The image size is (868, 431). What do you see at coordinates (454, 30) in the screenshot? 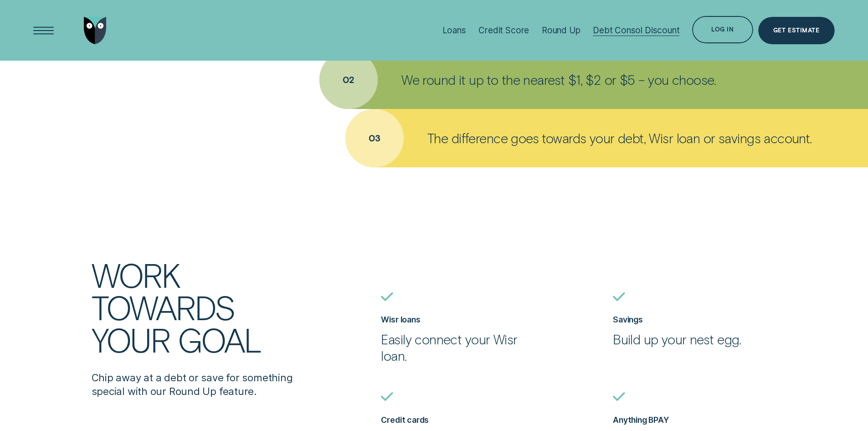
I see `div: Loans` at bounding box center [454, 30].